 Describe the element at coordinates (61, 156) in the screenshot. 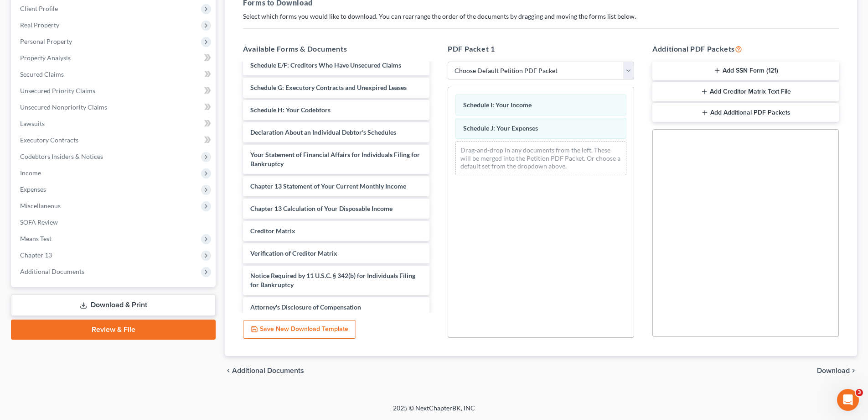

I see `span: Codebtors Insiders & Notices` at that location.